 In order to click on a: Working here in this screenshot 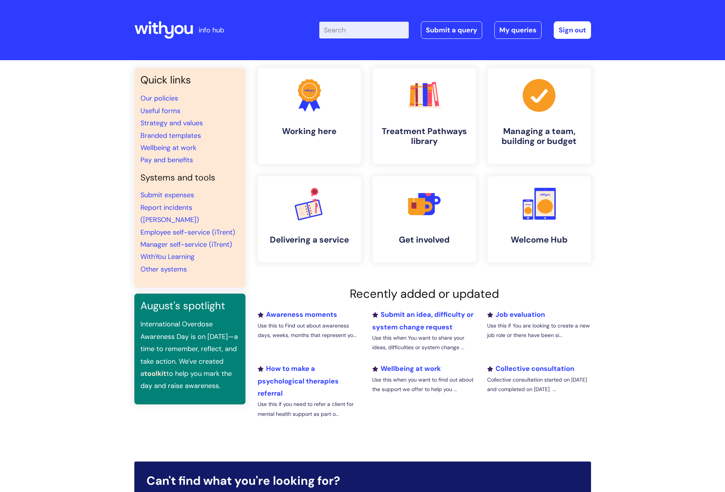, I will do `click(309, 116)`.